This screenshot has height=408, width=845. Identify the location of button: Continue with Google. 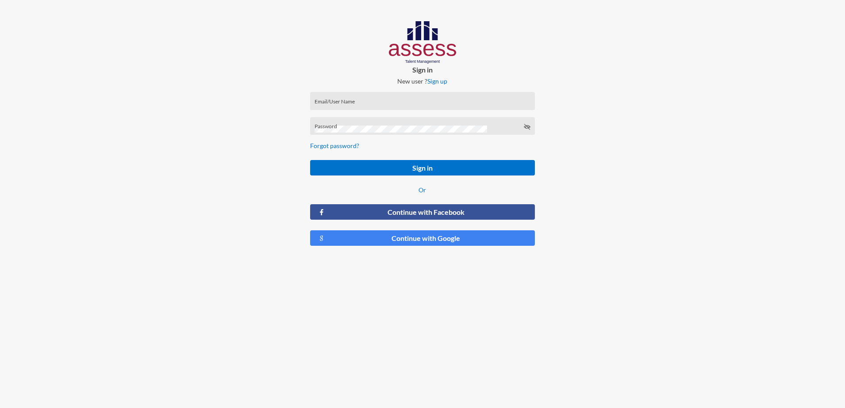
(423, 238).